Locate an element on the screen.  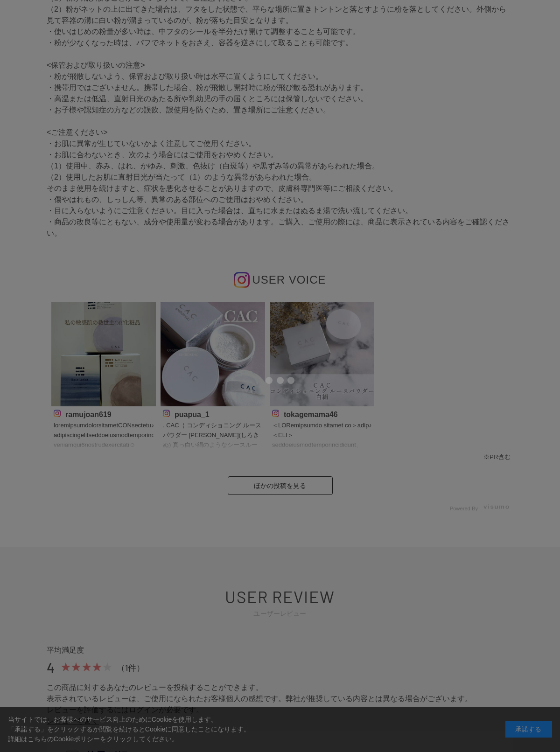
span: Powered By is located at coordinates (464, 509).